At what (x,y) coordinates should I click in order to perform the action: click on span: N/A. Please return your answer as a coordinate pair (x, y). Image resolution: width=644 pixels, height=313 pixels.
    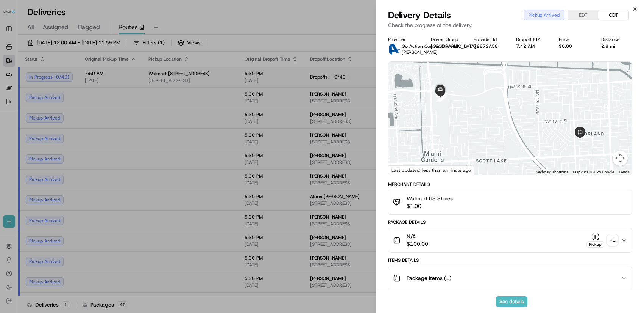
    Looking at the image, I should click on (418, 236).